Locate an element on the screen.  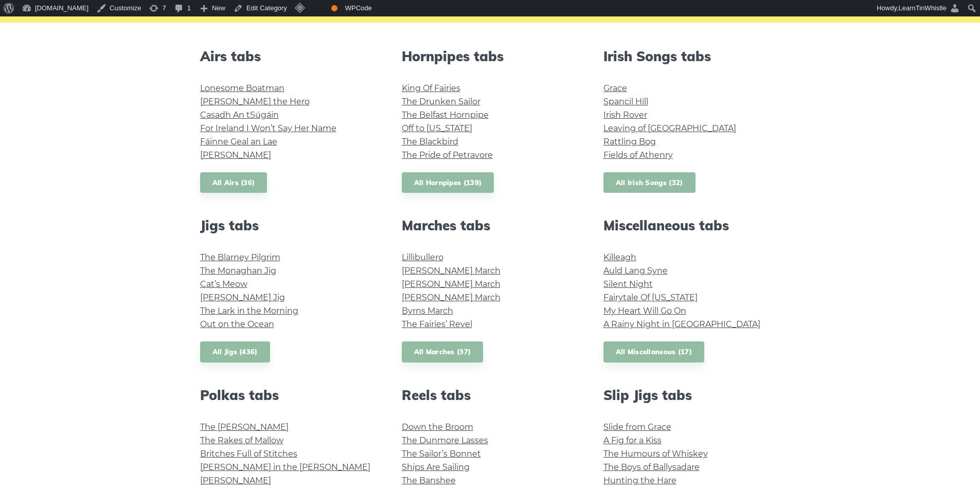
a: Lillibullero is located at coordinates (422, 257).